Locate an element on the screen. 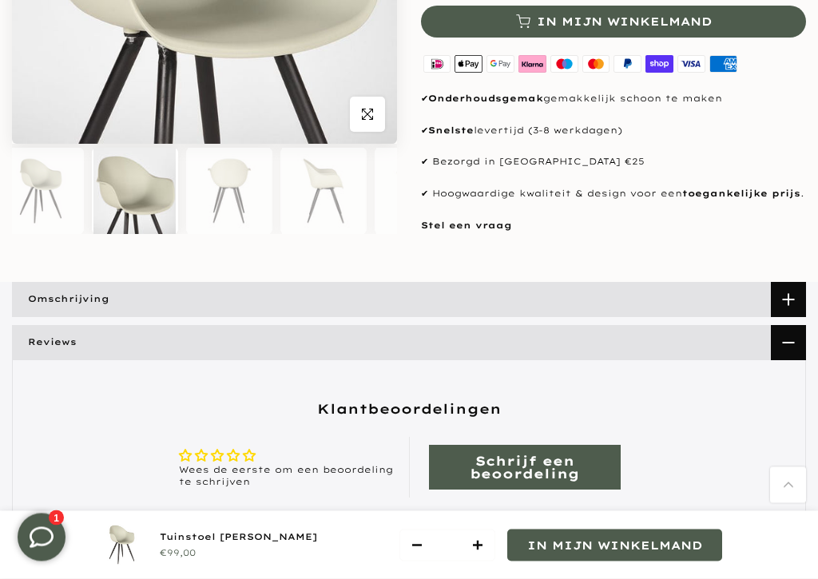 The height and width of the screenshot is (579, 818). img: visa is located at coordinates (692, 65).